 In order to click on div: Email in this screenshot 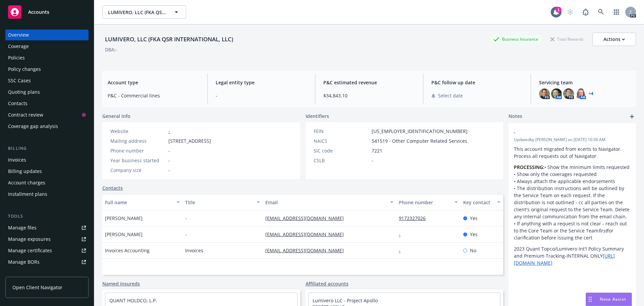, I will do `click(326, 202)`.